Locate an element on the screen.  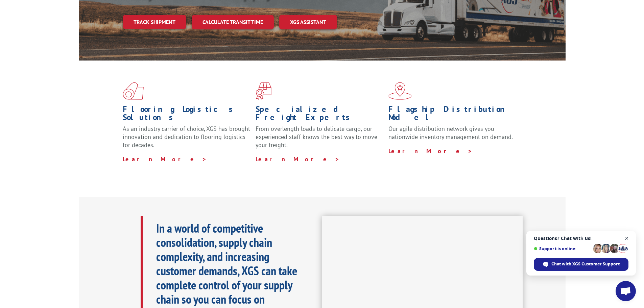
span: Questions? Chat with us! is located at coordinates (581, 239).